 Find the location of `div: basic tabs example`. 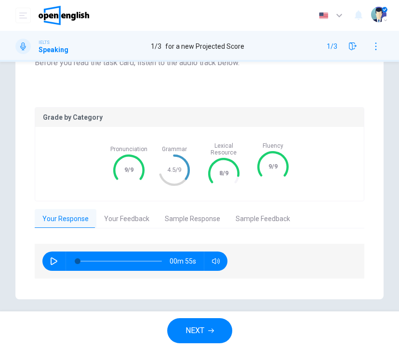

div: basic tabs example is located at coordinates (200, 219).